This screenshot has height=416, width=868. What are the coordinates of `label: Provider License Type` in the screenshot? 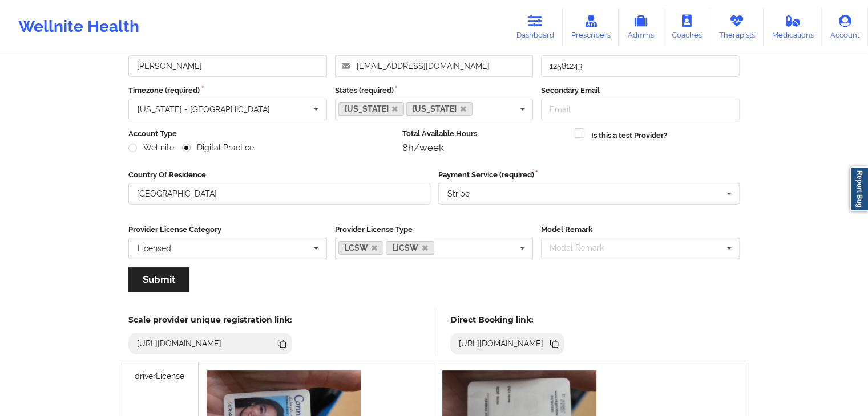 It's located at (434, 230).